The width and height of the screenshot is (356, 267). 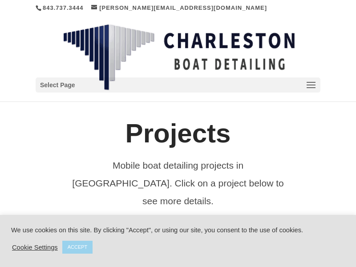 I want to click on a: ACCEPT, so click(x=77, y=247).